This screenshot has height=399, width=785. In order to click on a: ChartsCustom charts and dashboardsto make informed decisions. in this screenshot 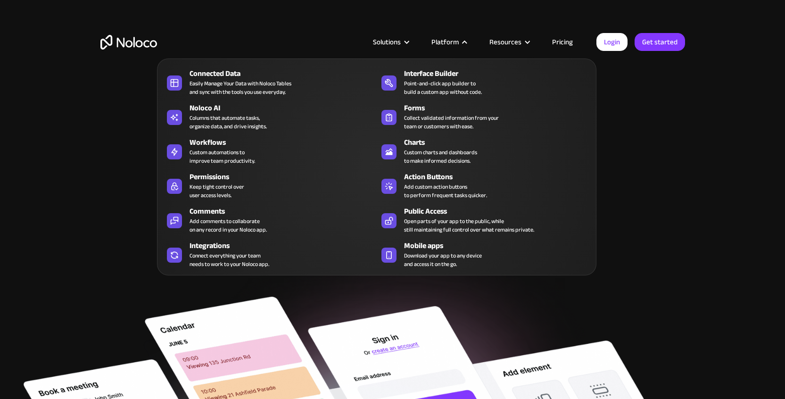, I will do `click(484, 151)`.